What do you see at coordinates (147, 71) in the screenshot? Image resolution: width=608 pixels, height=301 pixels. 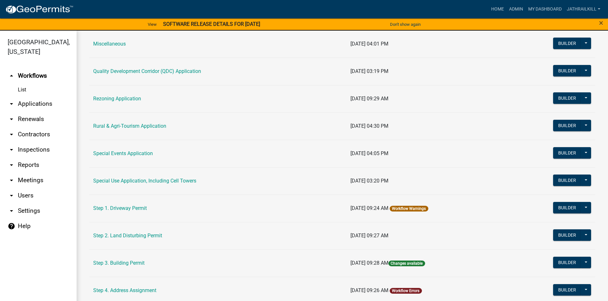 I see `a: Quality Development Corridor (QDC) Application` at bounding box center [147, 71].